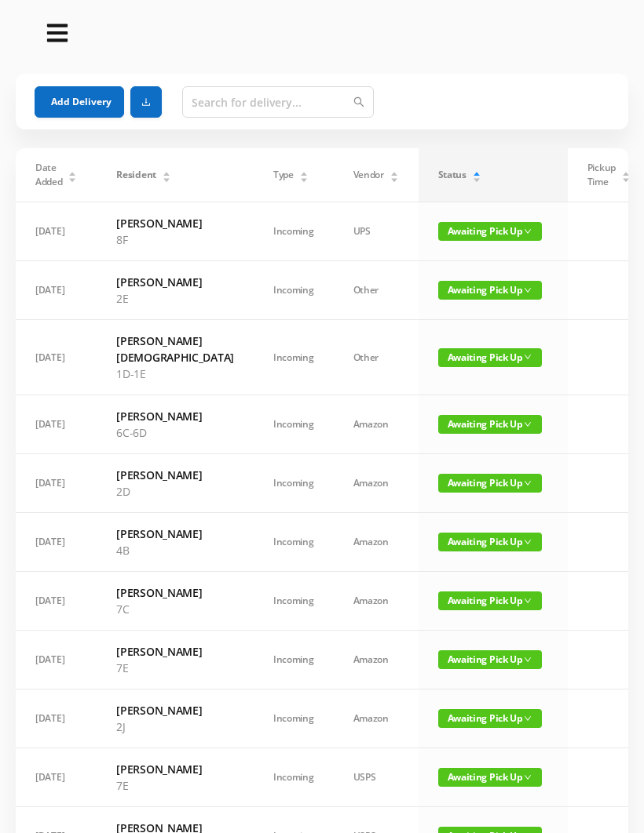 This screenshot has height=833, width=644. I want to click on button: icon: download, so click(146, 102).